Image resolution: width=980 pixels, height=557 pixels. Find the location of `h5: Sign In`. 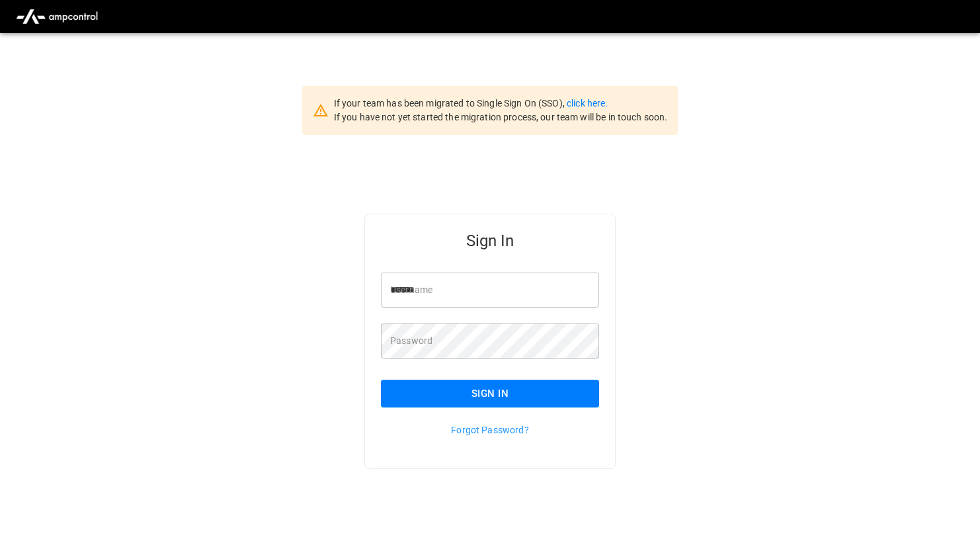

h5: Sign In is located at coordinates (490, 240).